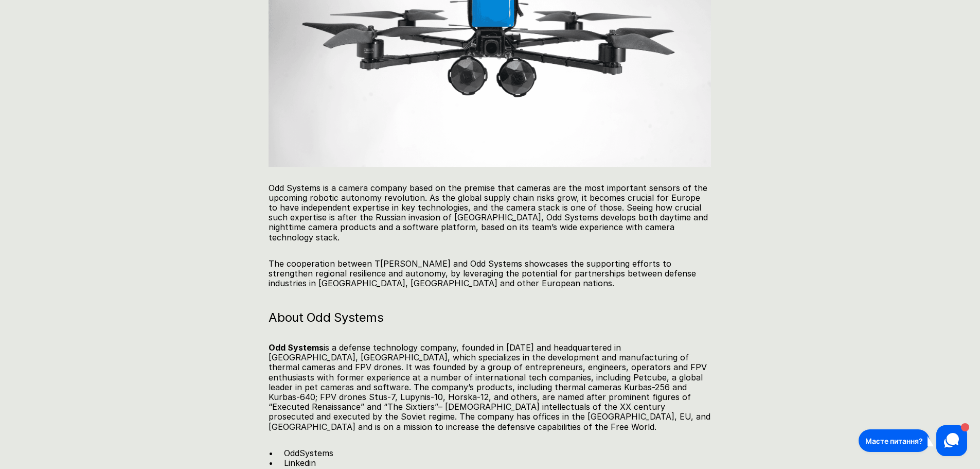 The image size is (980, 469). What do you see at coordinates (309, 453) in the screenshot?
I see `a: OddSystems` at bounding box center [309, 453].